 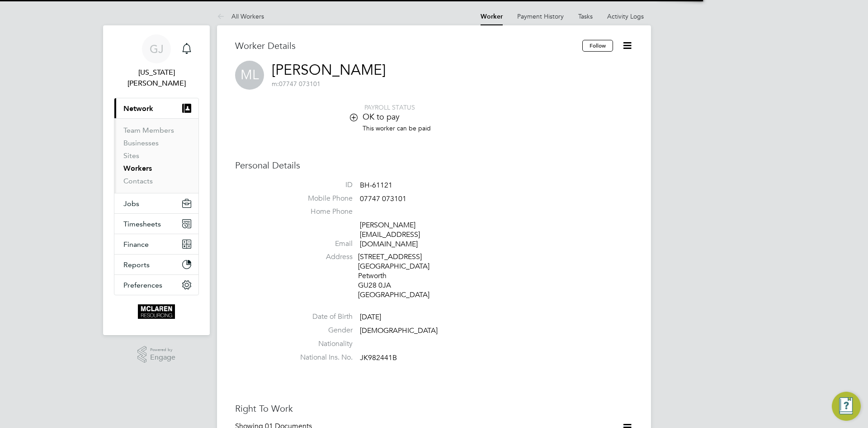 What do you see at coordinates (156, 284) in the screenshot?
I see `button: Preferences` at bounding box center [156, 284].